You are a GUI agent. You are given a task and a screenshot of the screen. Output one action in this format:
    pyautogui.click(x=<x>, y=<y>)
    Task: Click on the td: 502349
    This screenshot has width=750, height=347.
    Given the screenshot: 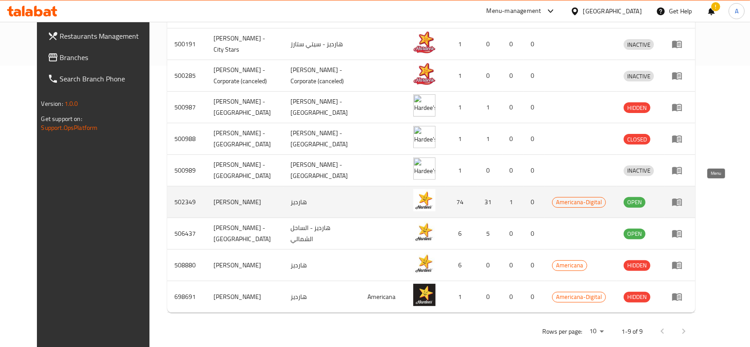 What is the action you would take?
    pyautogui.click(x=187, y=202)
    